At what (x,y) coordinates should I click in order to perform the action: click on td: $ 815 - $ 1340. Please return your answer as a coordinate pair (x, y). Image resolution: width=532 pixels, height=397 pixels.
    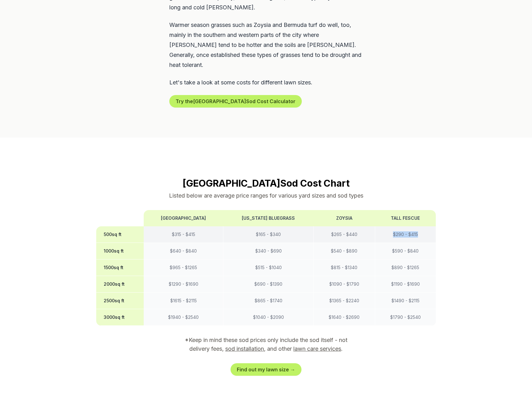
    Looking at the image, I should click on (344, 268).